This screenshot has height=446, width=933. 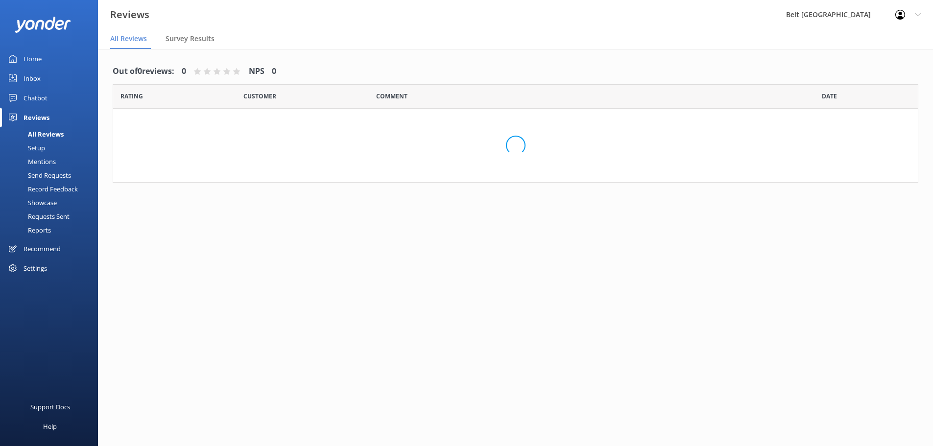 I want to click on span: All Reviews, so click(x=128, y=39).